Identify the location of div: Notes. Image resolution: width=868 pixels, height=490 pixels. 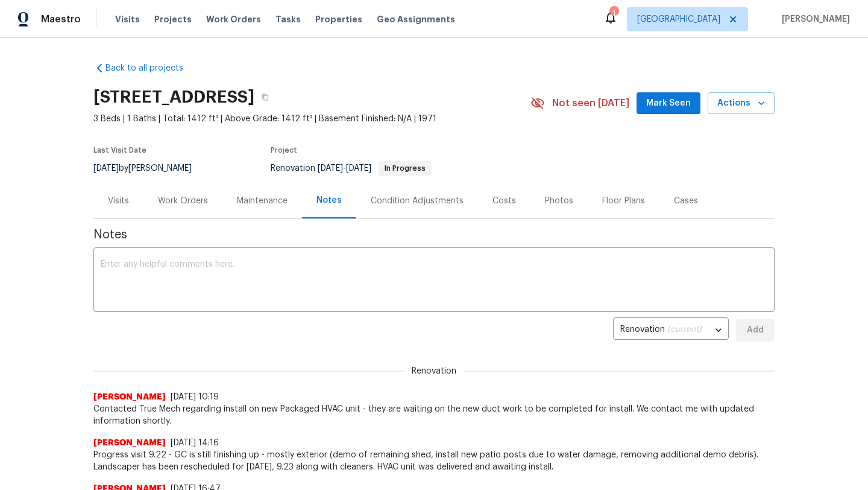
(329, 200).